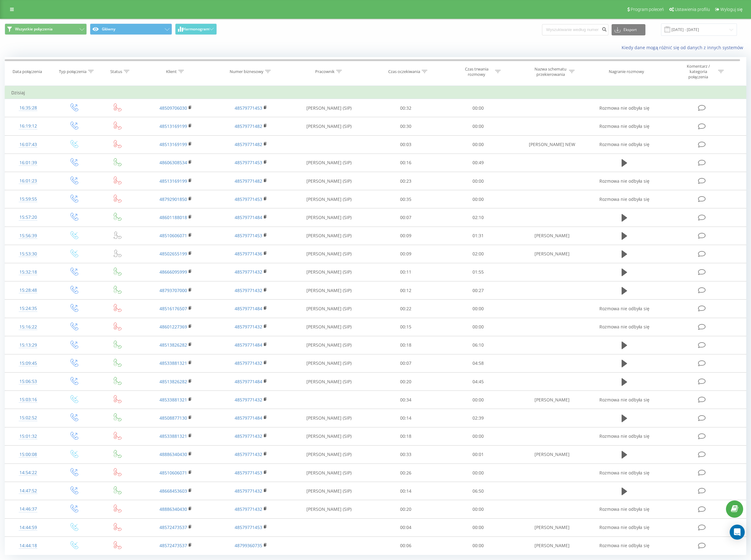  I want to click on a: 48513826282, so click(173, 382).